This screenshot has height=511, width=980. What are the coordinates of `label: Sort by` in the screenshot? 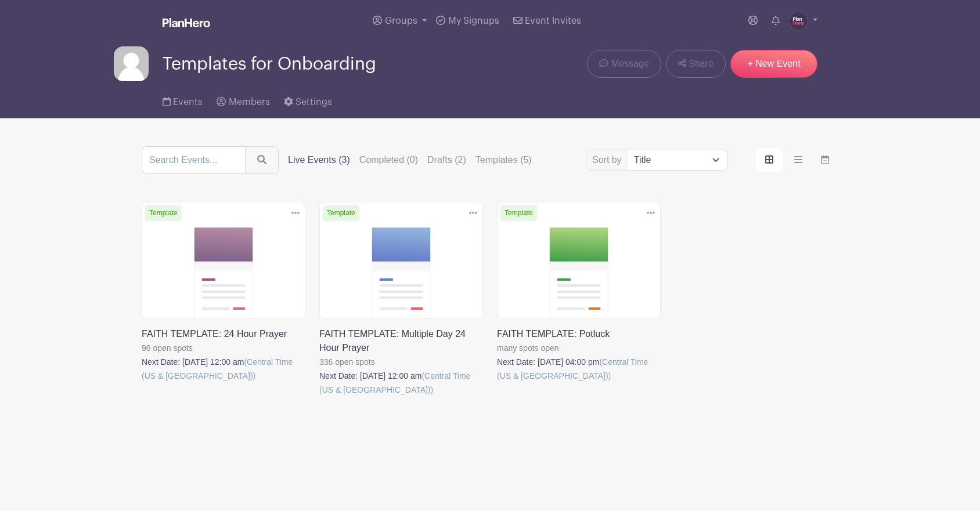 It's located at (608, 160).